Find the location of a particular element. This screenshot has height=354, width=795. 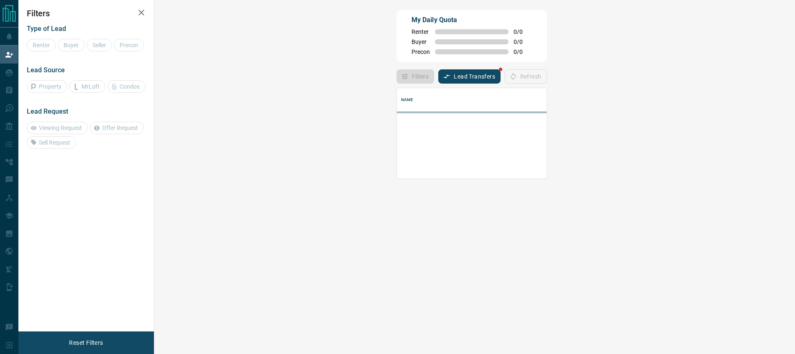

button: Lead Transfers is located at coordinates (469, 77).